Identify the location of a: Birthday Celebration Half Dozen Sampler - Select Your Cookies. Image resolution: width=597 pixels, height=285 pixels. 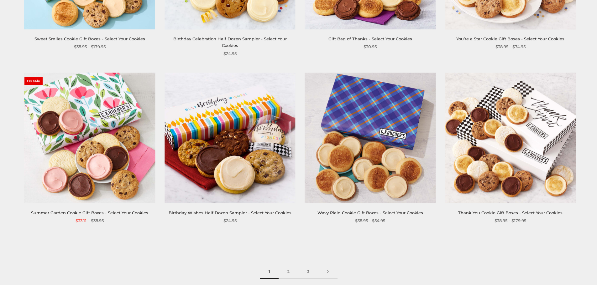
(230, 42).